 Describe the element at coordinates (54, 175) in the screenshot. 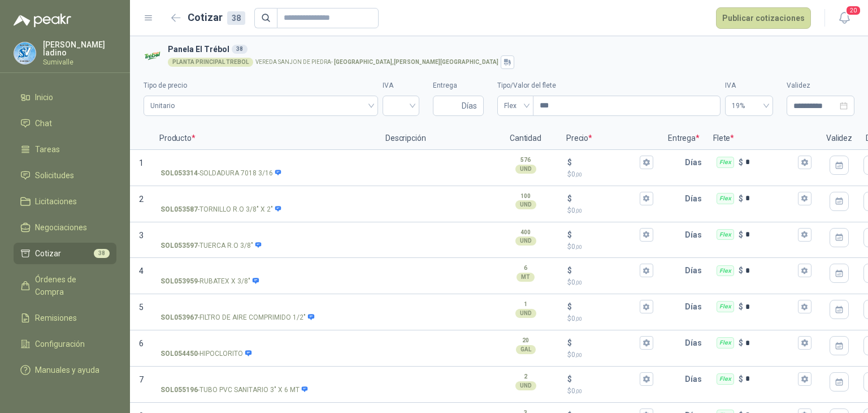

I see `span: Solicitudes` at that location.